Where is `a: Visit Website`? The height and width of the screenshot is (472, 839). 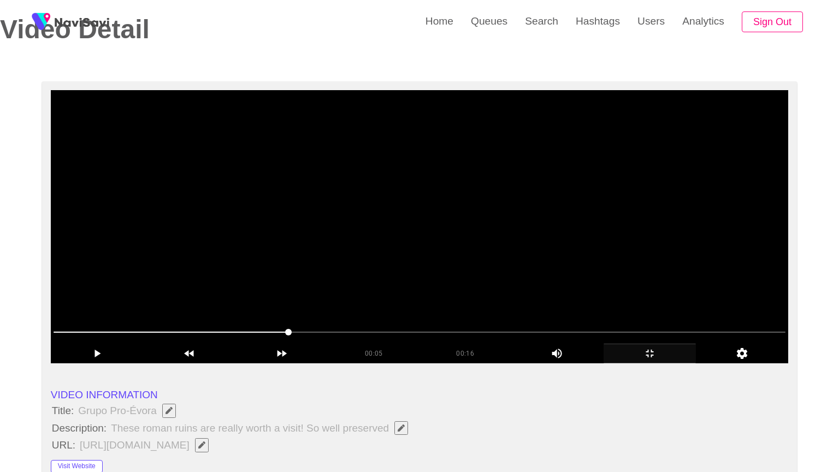
a: Visit Website is located at coordinates (76, 464).